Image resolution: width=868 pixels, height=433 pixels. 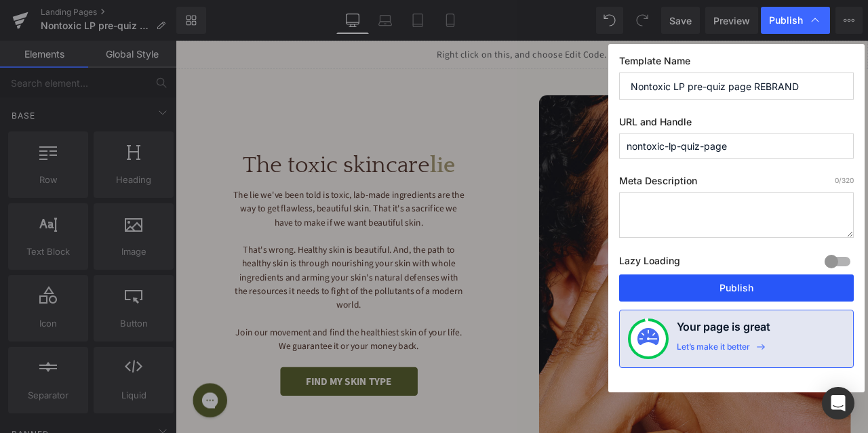 I want to click on label: Meta Description, so click(x=736, y=184).